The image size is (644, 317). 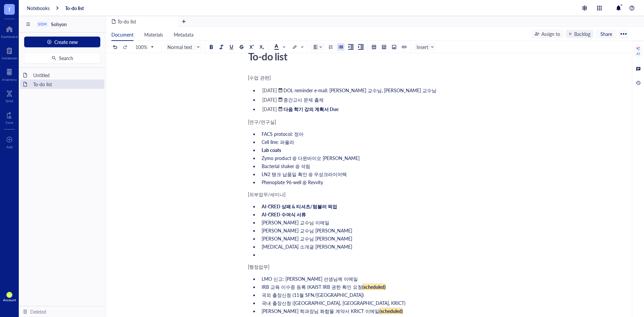 What do you see at coordinates (10, 101) in the screenshot?
I see `div: DNA` at bounding box center [10, 101].